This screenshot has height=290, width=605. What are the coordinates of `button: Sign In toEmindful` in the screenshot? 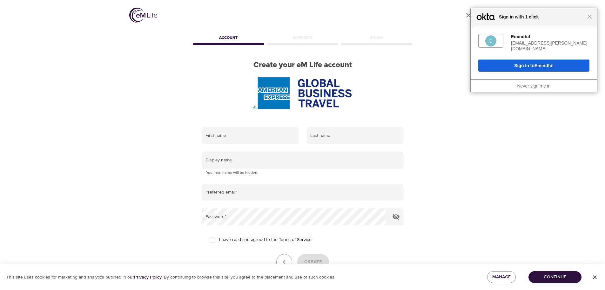 It's located at (534, 65).